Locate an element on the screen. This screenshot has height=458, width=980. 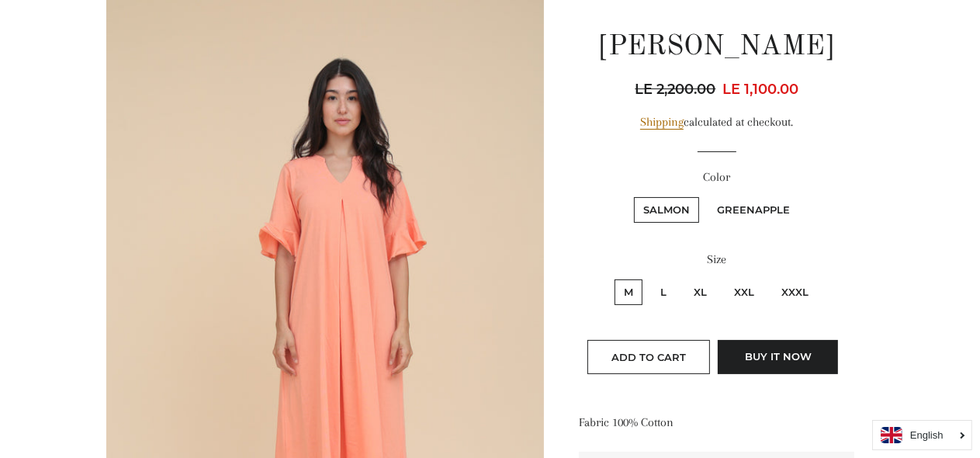
p: Fabric 100% Cotton is located at coordinates (716, 422).